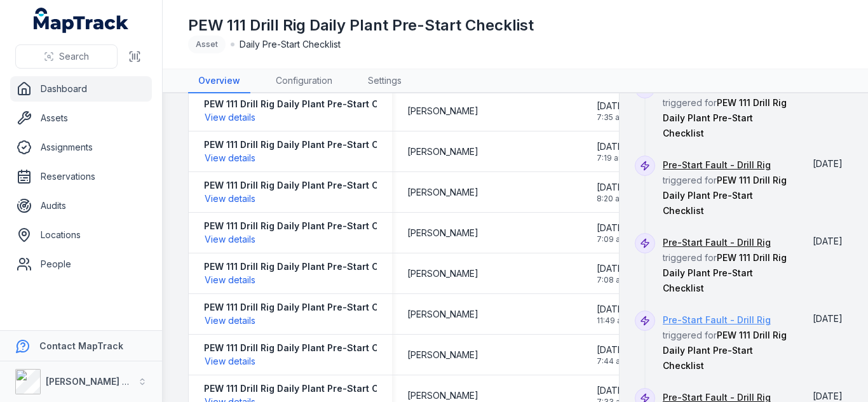  I want to click on time: 9/9/2025, 7:09:23 AM, so click(612, 233).